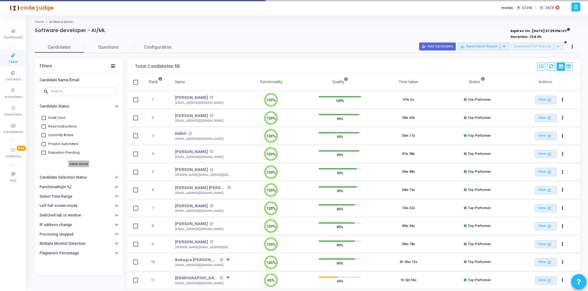 Image resolution: width=588 pixels, height=291 pixels. What do you see at coordinates (70, 30) in the screenshot?
I see `h4: Software developer - AI/ML` at bounding box center [70, 30].